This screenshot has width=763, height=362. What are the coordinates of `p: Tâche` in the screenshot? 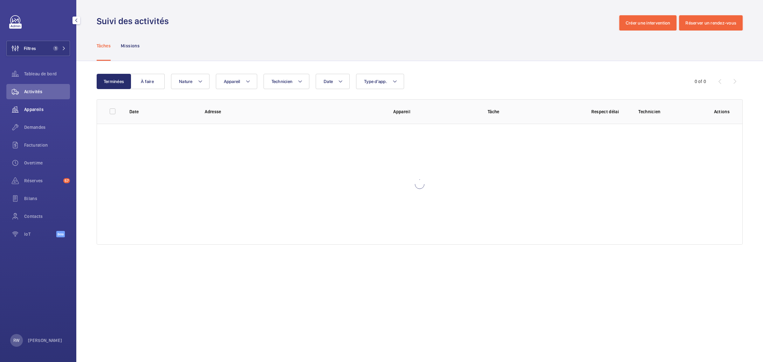 It's located at (530, 112).